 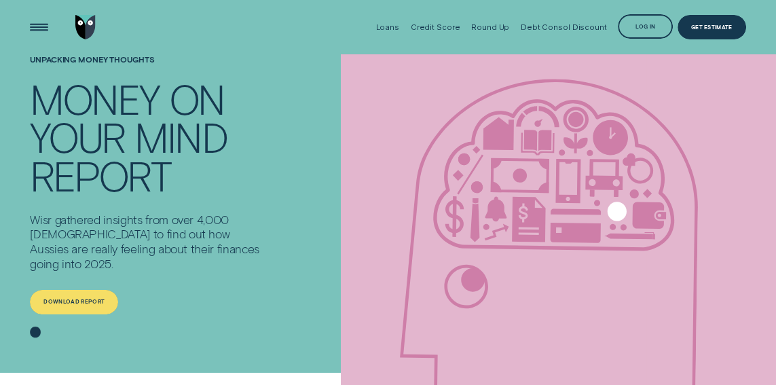 I want to click on div: Credit Score, so click(x=435, y=27).